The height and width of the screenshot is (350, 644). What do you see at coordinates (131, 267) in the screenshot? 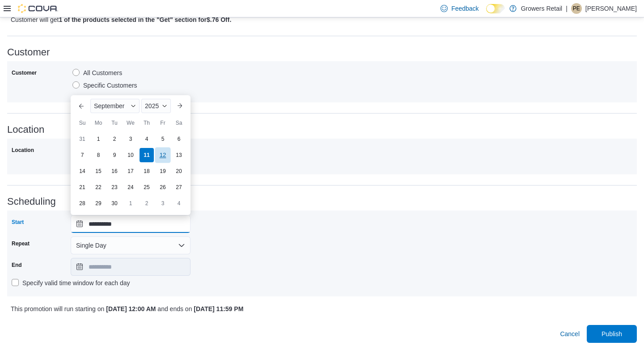
I see `input: Press the down key to open a popover containing a calendar.` at bounding box center [131, 267].